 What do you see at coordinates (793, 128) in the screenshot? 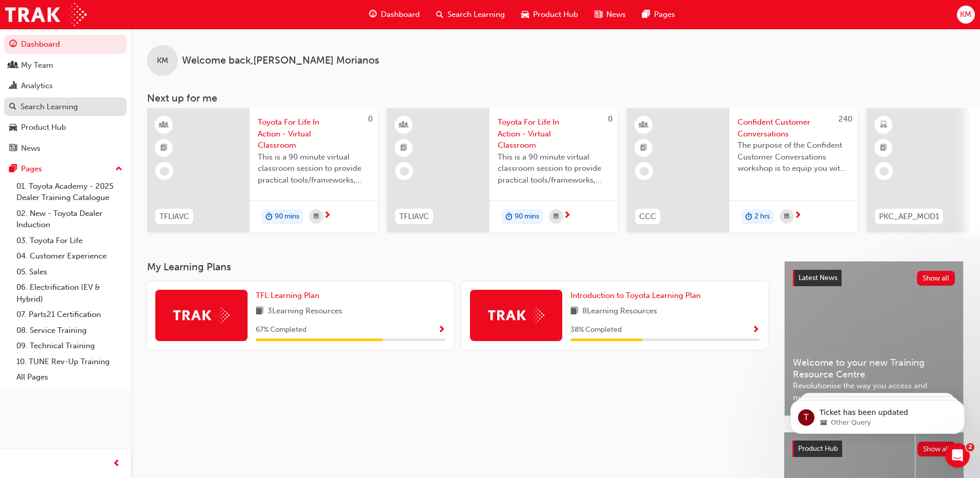
I see `span: Confident Customer Conversations` at bounding box center [793, 128].